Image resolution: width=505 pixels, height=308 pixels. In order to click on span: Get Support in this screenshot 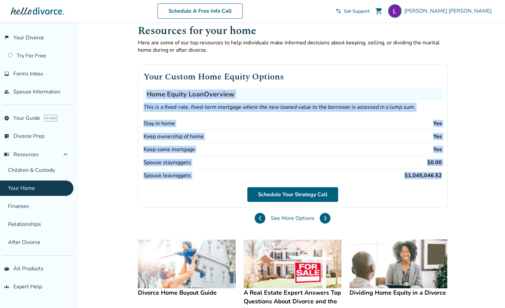, I will do `click(356, 11)`.